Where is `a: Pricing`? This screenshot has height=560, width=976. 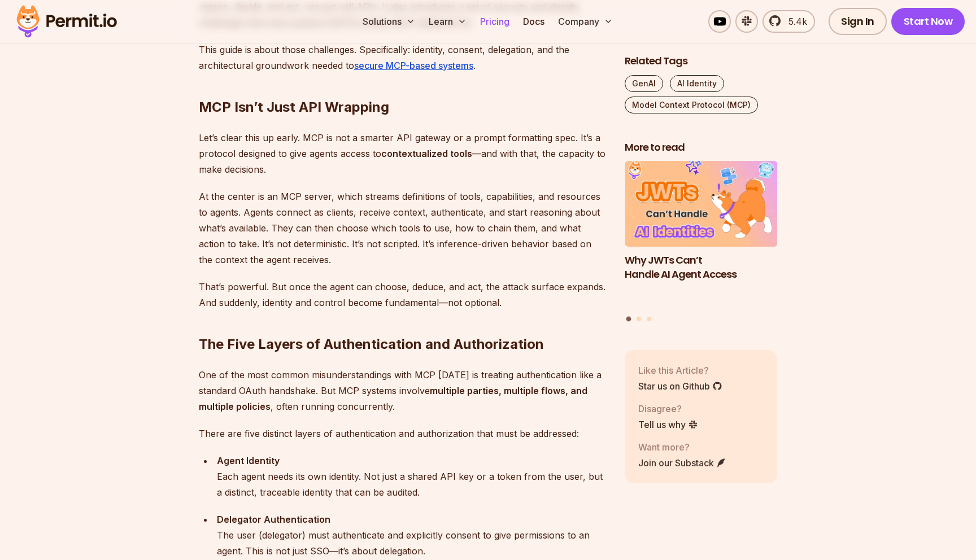 a: Pricing is located at coordinates (495, 22).